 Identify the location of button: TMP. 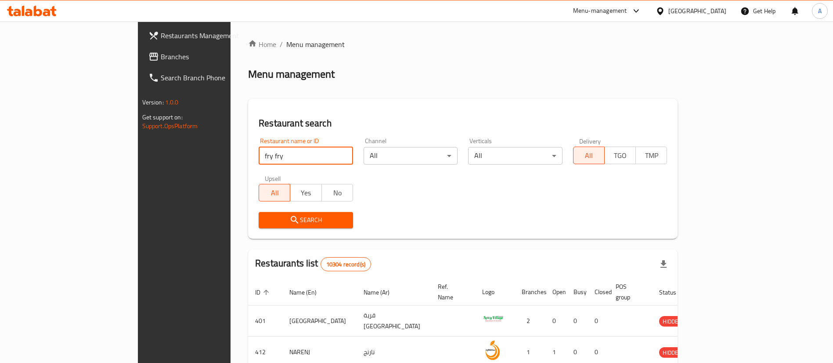
(652, 156).